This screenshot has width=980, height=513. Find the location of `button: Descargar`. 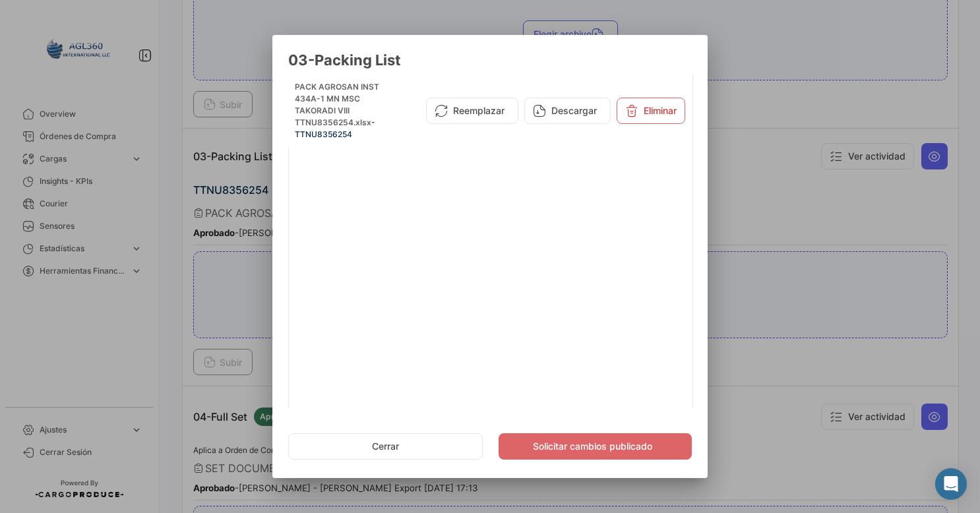

button: Descargar is located at coordinates (567, 111).